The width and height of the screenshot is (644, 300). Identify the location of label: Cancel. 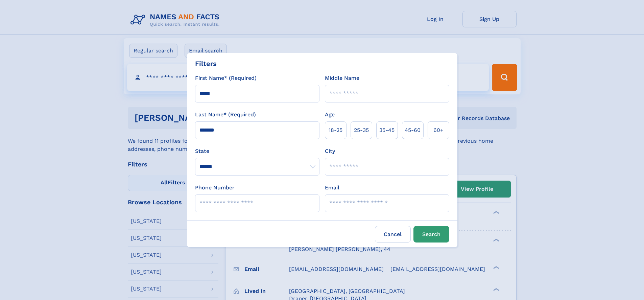
(393, 234).